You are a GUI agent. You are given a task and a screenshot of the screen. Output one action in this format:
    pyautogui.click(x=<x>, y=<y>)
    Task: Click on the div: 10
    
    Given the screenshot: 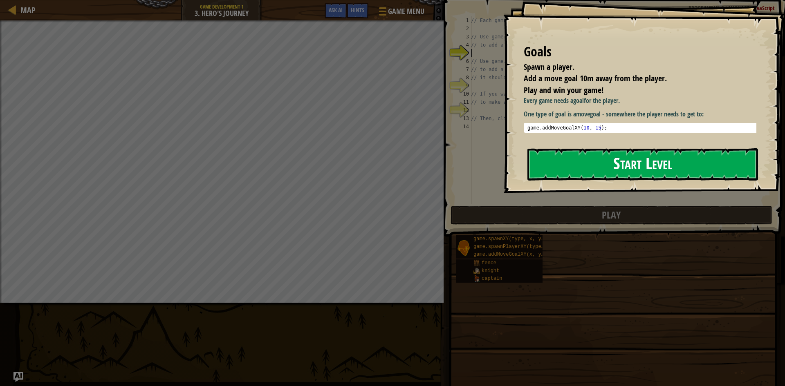 What is the action you would take?
    pyautogui.click(x=463, y=94)
    